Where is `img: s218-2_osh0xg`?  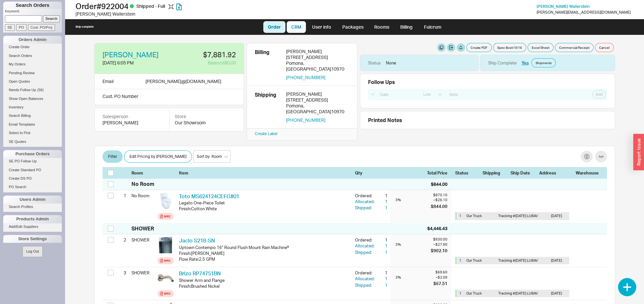 img: s218-2_osh0xg is located at coordinates (166, 245).